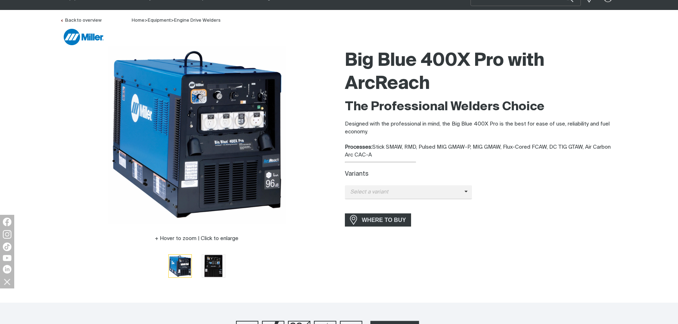 The image size is (678, 324). What do you see at coordinates (159, 20) in the screenshot?
I see `a: Equipment` at bounding box center [159, 20].